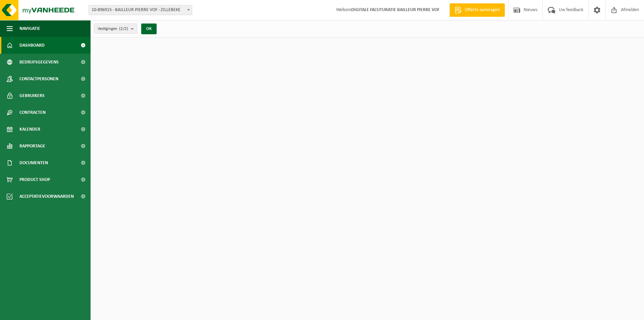 This screenshot has width=644, height=320. What do you see at coordinates (47, 196) in the screenshot?
I see `span: Acceptatievoorwaarden` at bounding box center [47, 196].